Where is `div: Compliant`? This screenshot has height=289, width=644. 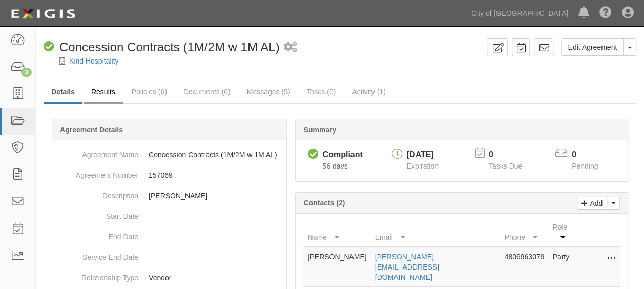 div: Compliant is located at coordinates (343, 155).